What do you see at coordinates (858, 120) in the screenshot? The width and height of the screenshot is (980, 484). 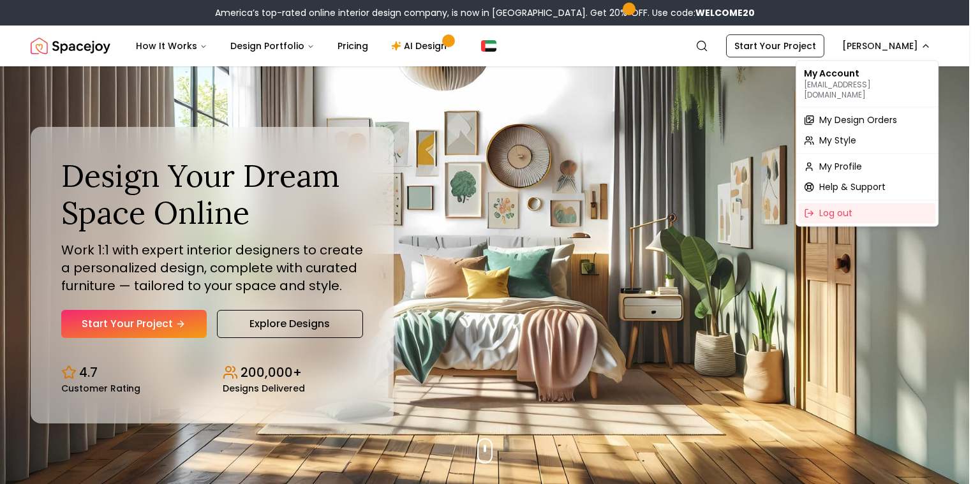 I see `span: My Design Orders` at bounding box center [858, 120].